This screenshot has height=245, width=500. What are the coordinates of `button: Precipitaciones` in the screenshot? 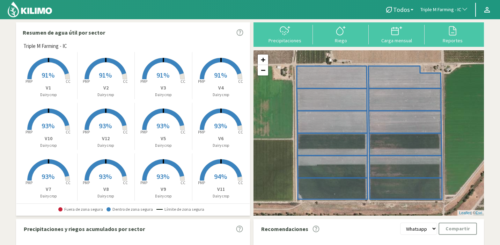 It's located at (285, 34).